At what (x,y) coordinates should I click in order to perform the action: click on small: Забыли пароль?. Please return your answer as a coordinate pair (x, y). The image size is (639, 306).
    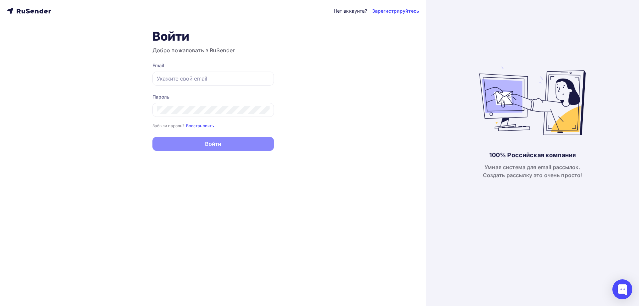
    Looking at the image, I should click on (168, 125).